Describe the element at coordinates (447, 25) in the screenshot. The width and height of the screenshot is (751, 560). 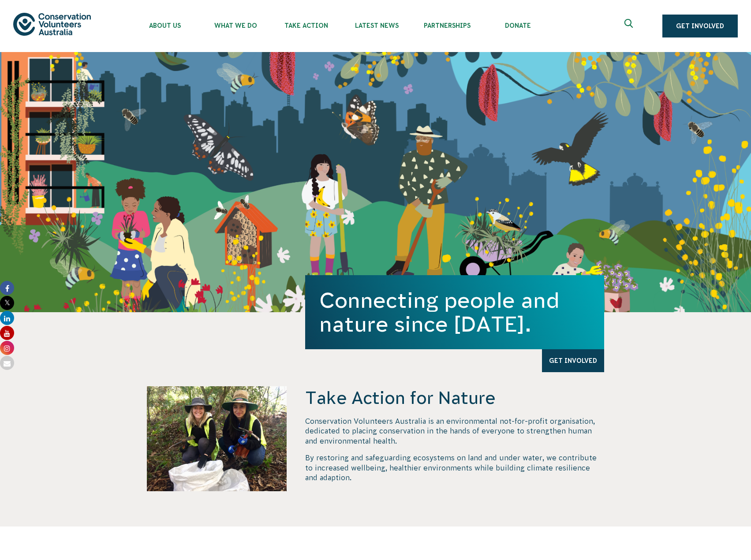
I see `span: Partnerships` at that location.